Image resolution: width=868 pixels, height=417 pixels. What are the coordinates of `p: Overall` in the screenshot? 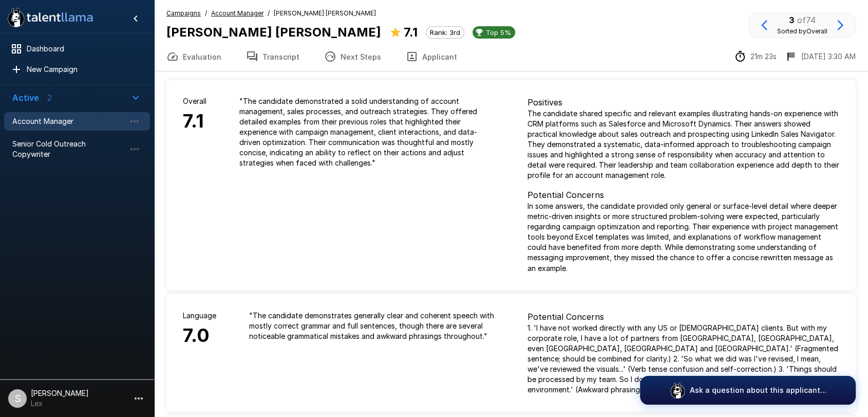 It's located at (194, 101).